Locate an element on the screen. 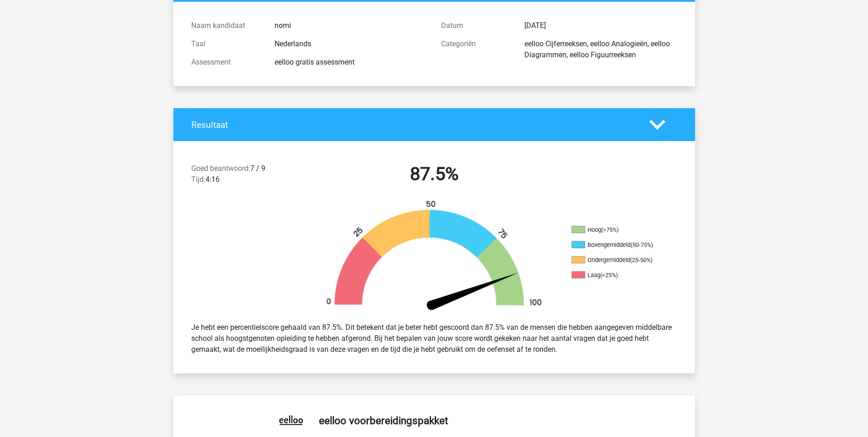  h4: Resultaat is located at coordinates (413, 125).